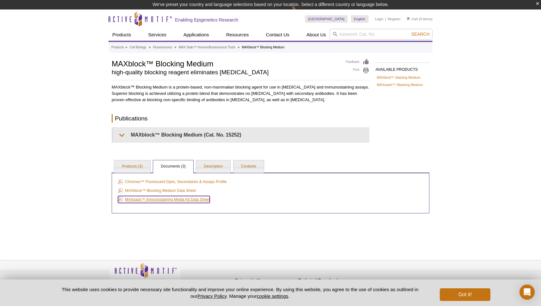 This screenshot has width=541, height=306. What do you see at coordinates (419, 19) in the screenshot?
I see `li: (0 items)` at bounding box center [419, 19].